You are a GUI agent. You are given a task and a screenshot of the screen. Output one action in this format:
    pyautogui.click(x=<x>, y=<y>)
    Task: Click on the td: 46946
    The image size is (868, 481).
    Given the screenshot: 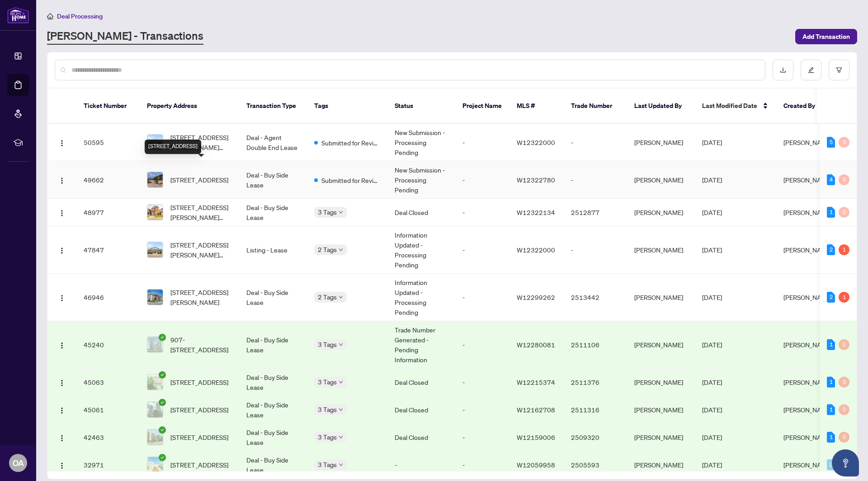 What is the action you would take?
    pyautogui.click(x=108, y=297)
    